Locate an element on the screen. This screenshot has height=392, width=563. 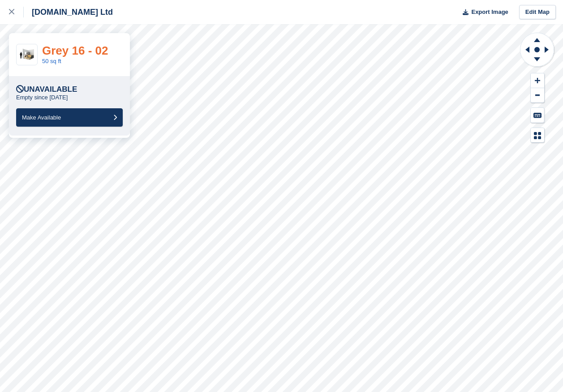
a: Grey 16 - 02 is located at coordinates (75, 51).